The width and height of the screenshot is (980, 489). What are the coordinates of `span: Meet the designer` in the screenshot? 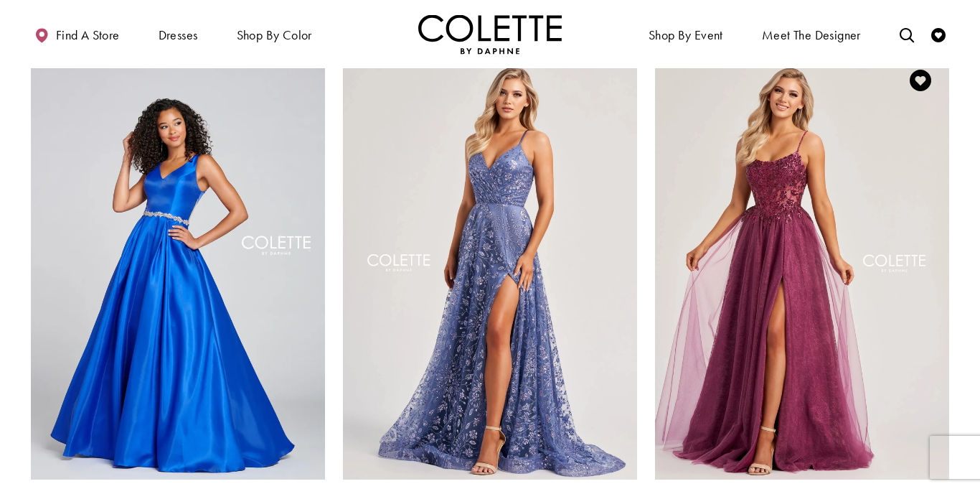 It's located at (812, 36).